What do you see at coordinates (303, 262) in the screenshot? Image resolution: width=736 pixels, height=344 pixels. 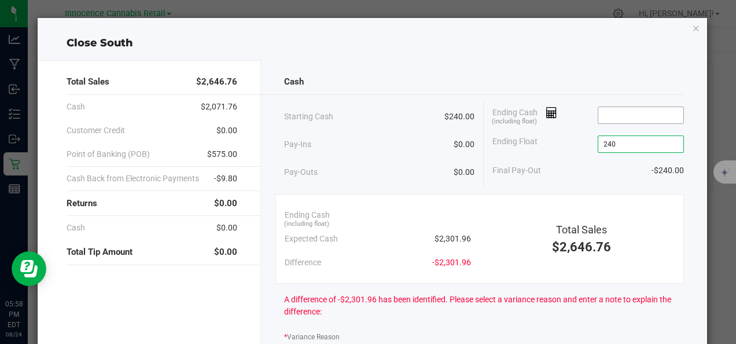 I see `span: Difference` at bounding box center [303, 262].